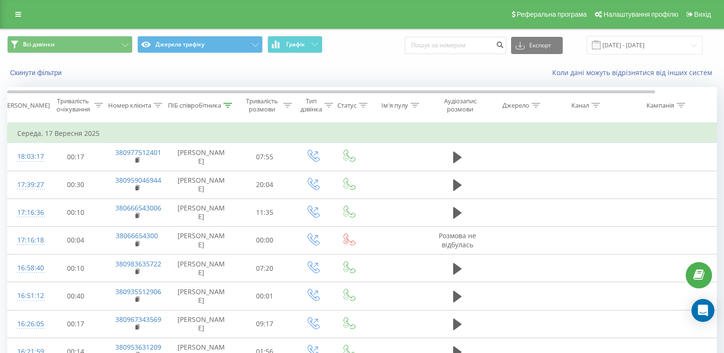  What do you see at coordinates (262, 105) in the screenshot?
I see `div: Тривалість розмови` at bounding box center [262, 105].